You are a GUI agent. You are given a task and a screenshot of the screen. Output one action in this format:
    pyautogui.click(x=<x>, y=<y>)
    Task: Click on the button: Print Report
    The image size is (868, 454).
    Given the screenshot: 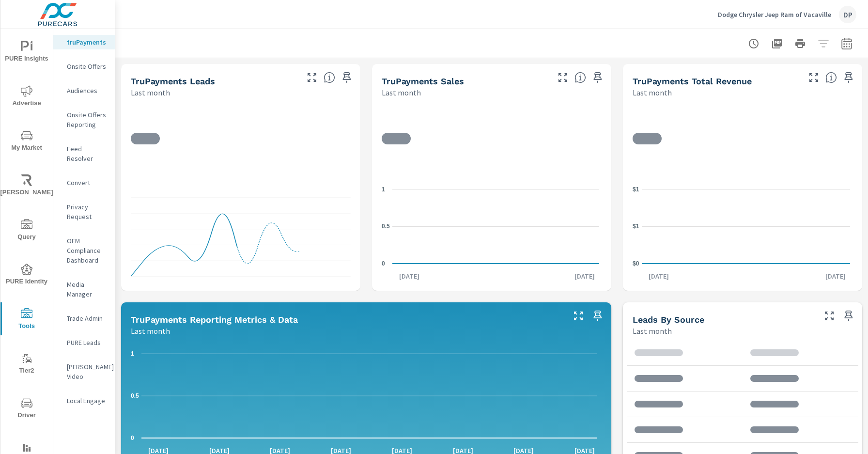 What is the action you would take?
    pyautogui.click(x=800, y=44)
    